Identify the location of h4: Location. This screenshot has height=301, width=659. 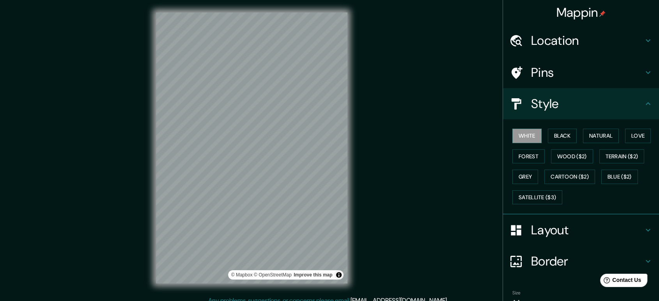
(587, 41).